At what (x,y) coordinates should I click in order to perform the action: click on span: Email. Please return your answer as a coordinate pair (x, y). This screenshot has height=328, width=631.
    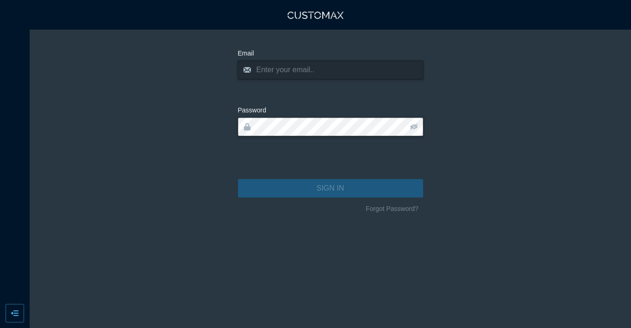
    Looking at the image, I should click on (246, 53).